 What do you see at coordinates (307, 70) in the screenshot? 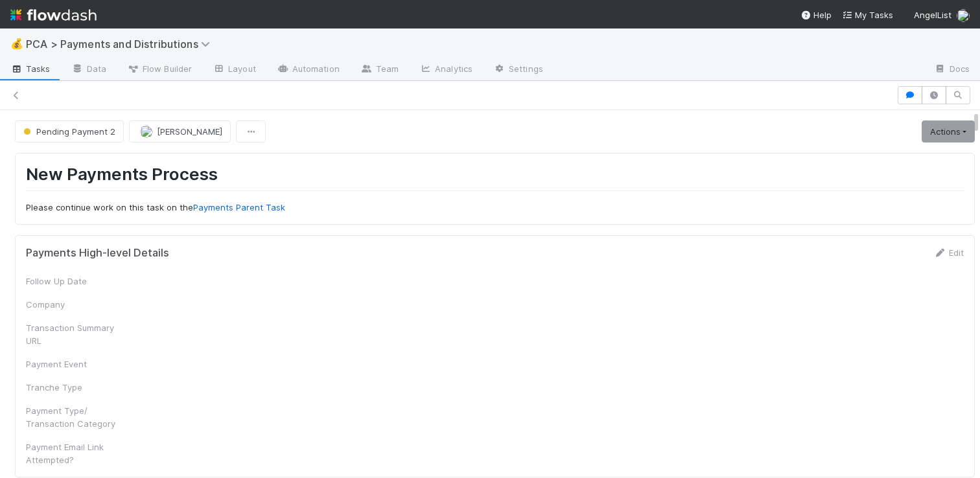
I see `a: Automation` at bounding box center [307, 70].